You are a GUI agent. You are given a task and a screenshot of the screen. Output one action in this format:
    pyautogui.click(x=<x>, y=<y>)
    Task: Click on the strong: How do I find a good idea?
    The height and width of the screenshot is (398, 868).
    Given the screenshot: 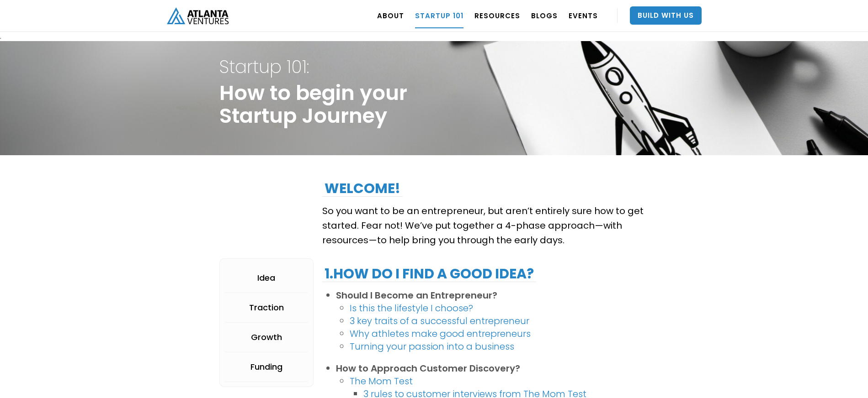 What is the action you would take?
    pyautogui.click(x=433, y=274)
    